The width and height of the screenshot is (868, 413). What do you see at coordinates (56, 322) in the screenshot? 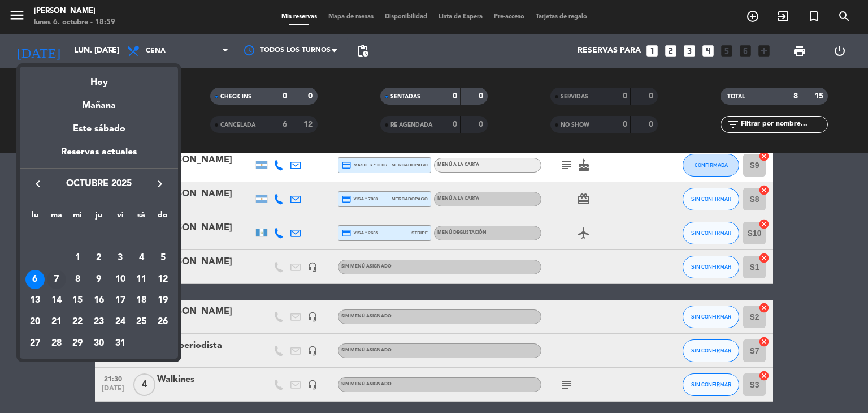
I see `div: 21` at bounding box center [56, 322].